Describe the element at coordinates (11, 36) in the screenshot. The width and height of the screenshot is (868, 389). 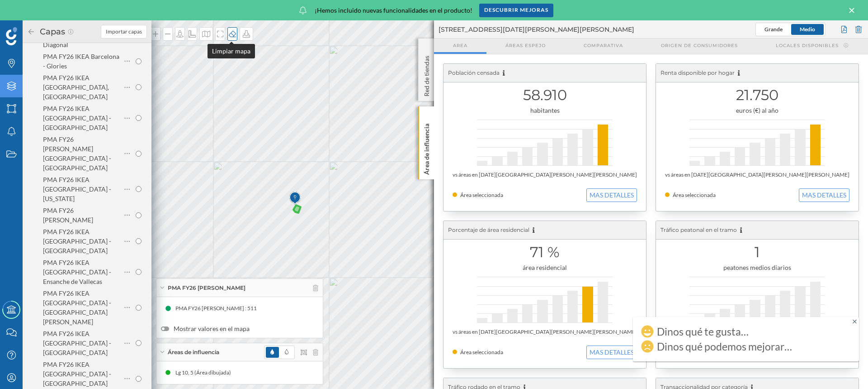
I see `img: Geoblink Logo` at that location.